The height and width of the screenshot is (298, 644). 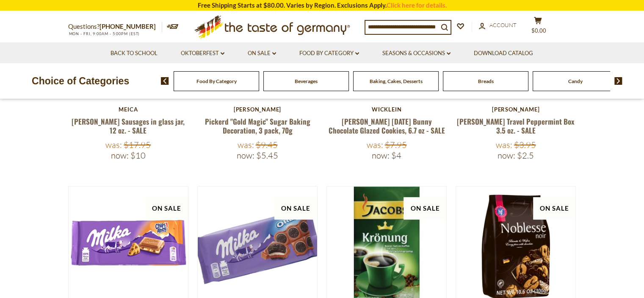 What do you see at coordinates (538, 30) in the screenshot?
I see `span: $0.00` at bounding box center [538, 30].